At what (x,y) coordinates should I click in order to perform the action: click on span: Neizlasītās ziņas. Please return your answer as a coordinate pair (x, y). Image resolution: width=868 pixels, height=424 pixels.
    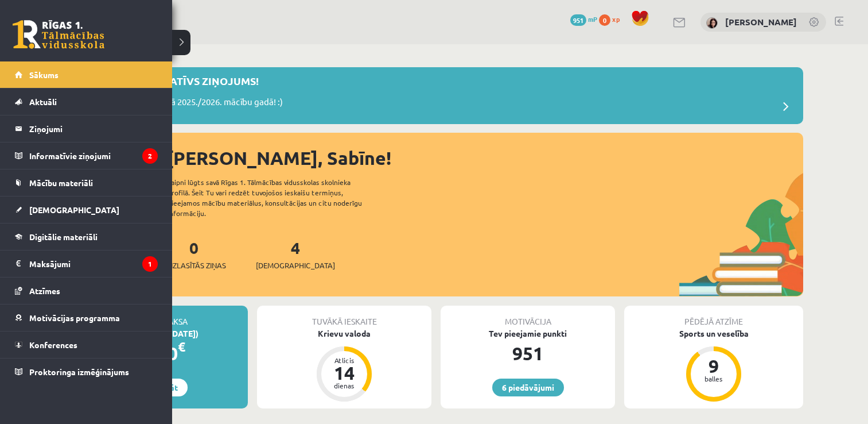
    Looking at the image, I should click on (194, 265).